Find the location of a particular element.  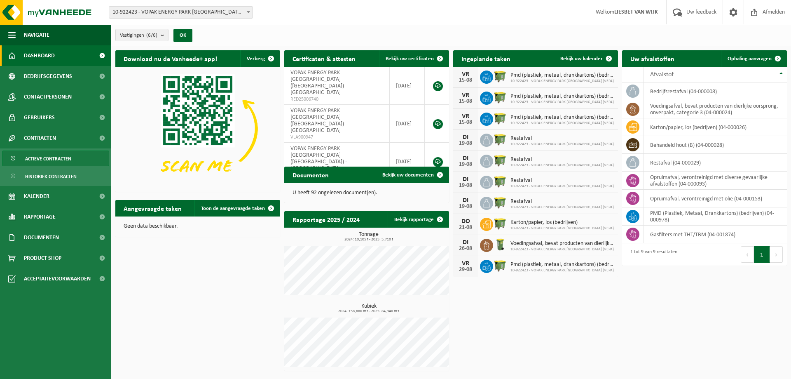

span: Contracten is located at coordinates (40, 138).